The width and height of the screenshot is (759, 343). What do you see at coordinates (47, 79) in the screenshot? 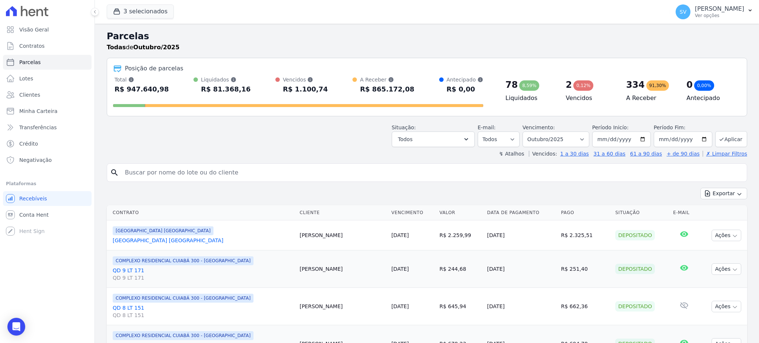
I see `a: Lotes` at bounding box center [47, 79].